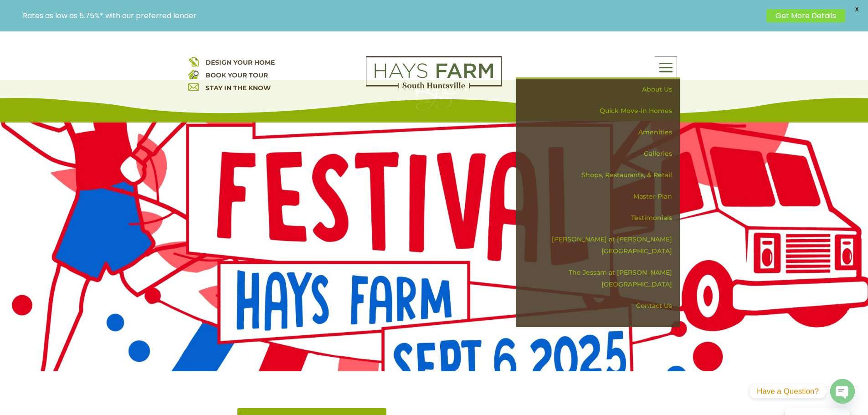 This screenshot has height=415, width=868. Describe the element at coordinates (601, 175) in the screenshot. I see `a: Shops, Restaurants, & Retail` at that location.